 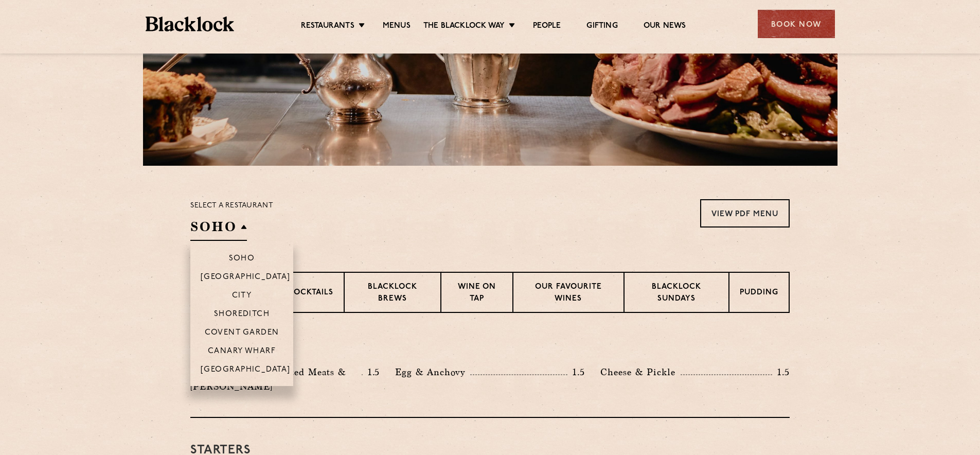 I want to click on p: Covent Garden, so click(x=241, y=333).